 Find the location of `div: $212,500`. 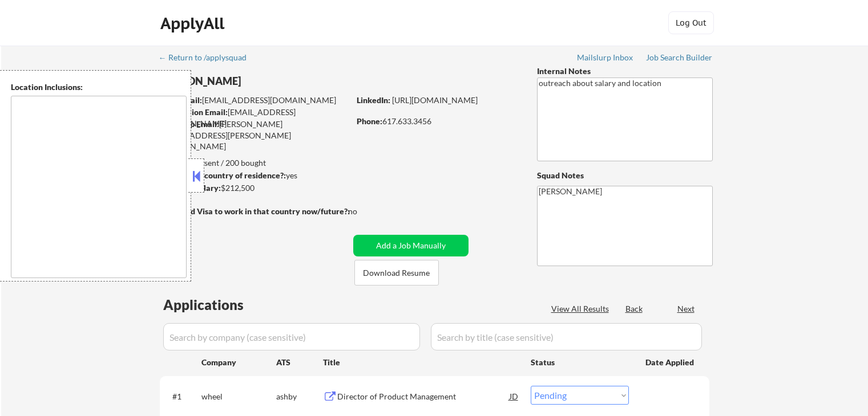

div: $212,500 is located at coordinates (254, 188).